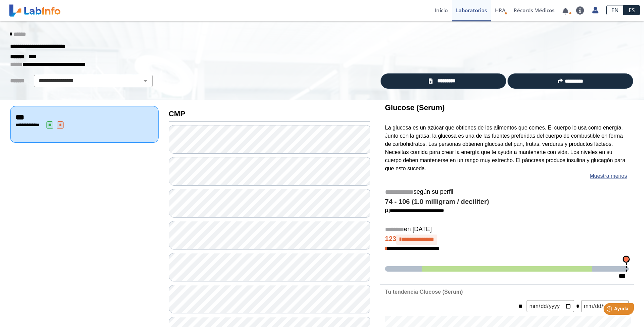 Image resolution: width=644 pixels, height=327 pixels. I want to click on span: Ayuda, so click(37, 8).